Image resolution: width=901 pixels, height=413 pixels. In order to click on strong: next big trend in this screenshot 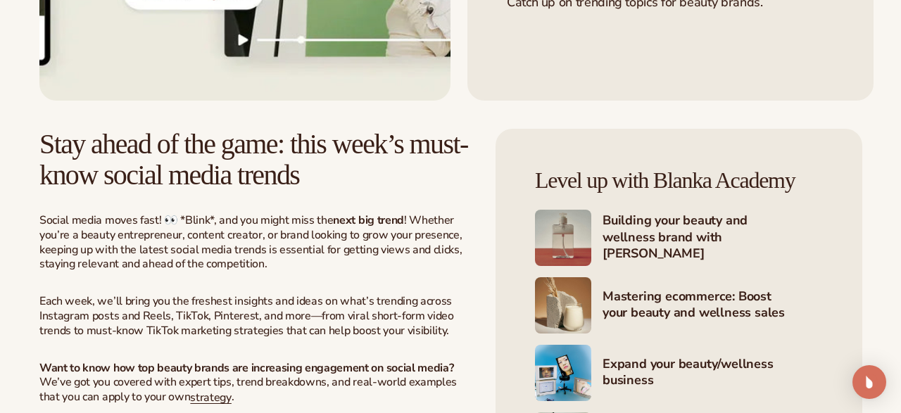, I will do `click(368, 220)`.